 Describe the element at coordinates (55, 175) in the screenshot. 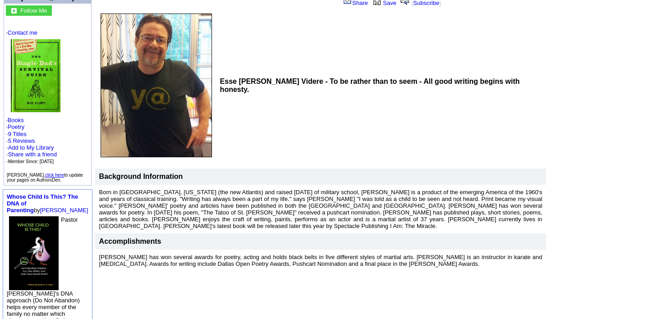

I see `a: click here` at that location.